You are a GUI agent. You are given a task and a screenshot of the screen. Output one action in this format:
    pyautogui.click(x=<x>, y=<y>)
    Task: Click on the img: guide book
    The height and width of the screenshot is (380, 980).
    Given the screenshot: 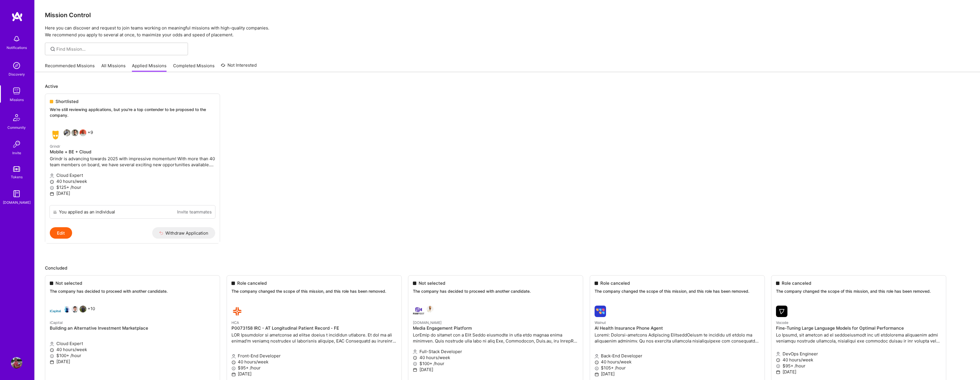 What is the action you would take?
    pyautogui.click(x=17, y=193)
    